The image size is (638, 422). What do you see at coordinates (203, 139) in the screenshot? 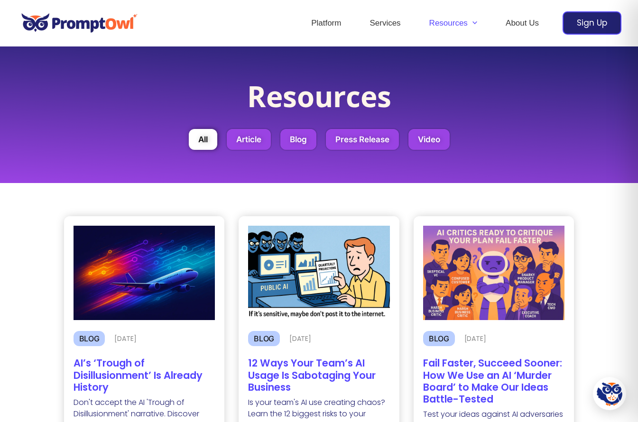
I see `button: All` at bounding box center [203, 139].